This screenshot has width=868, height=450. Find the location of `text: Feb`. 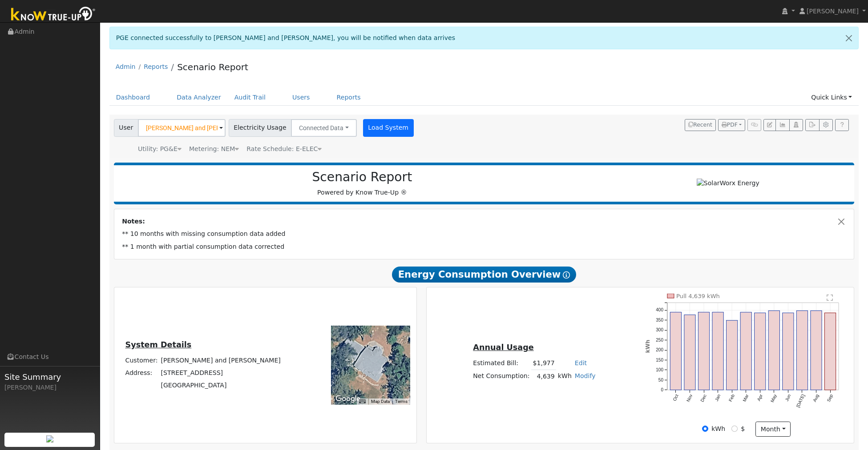

text: Feb is located at coordinates (731, 398).